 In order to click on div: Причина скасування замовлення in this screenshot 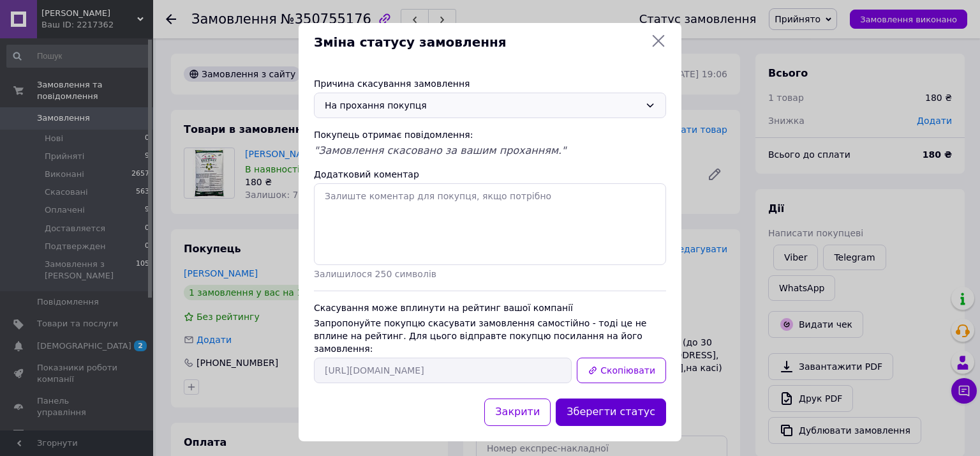, I will do `click(490, 84)`.